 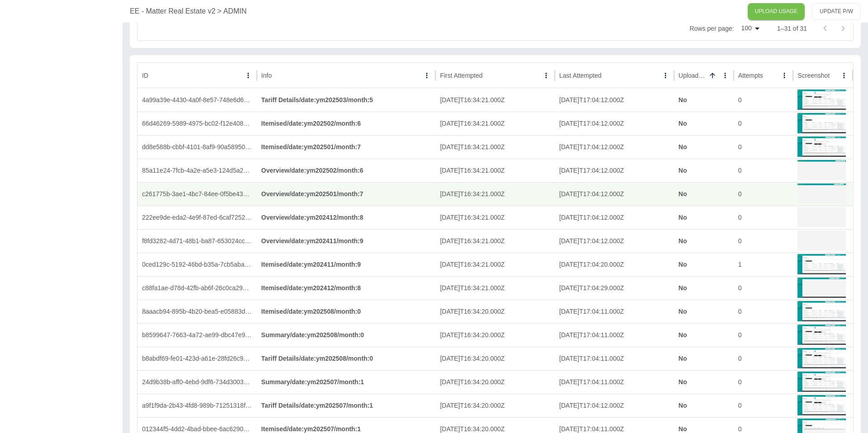 I want to click on img: 1757954194-EE-changeMonth-error-selecting-date.png, so click(x=821, y=241).